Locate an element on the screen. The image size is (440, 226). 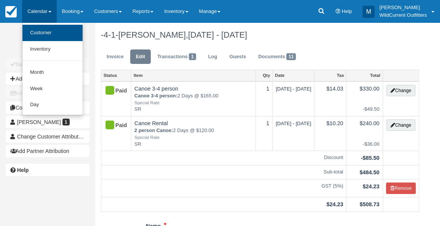
i: Help is located at coordinates (338, 11).